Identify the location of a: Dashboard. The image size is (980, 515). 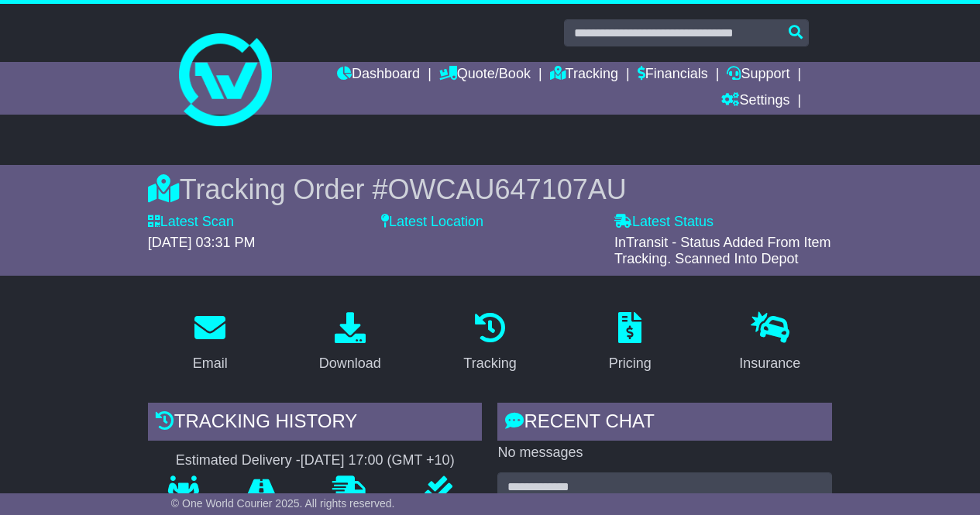
(378, 75).